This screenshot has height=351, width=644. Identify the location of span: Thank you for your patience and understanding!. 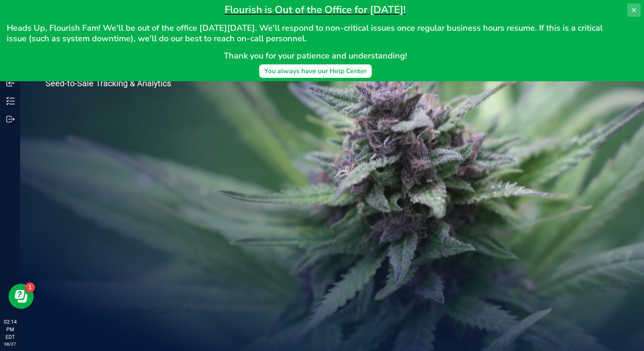
(315, 56).